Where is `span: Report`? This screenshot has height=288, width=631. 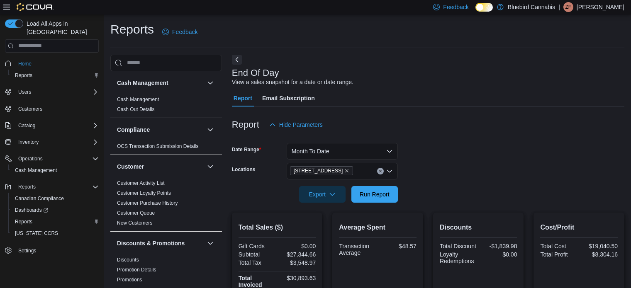 span: Report is located at coordinates (243, 98).